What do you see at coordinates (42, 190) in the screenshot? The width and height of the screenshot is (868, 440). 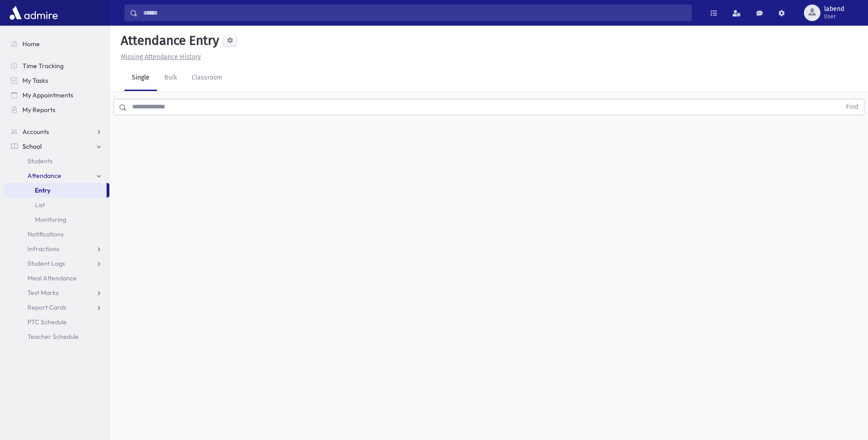 I see `span: Entry` at bounding box center [42, 190].